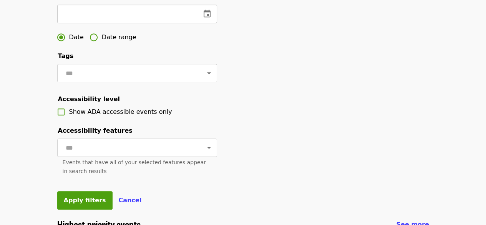 Image resolution: width=486 pixels, height=225 pixels. I want to click on span: Date range, so click(119, 37).